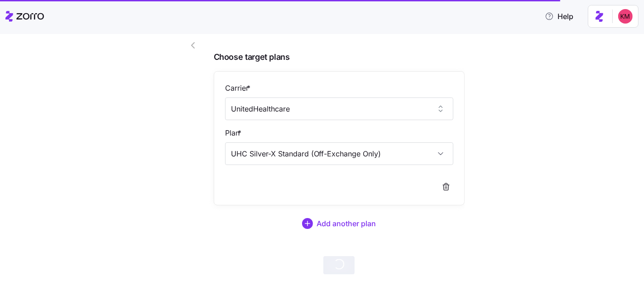 The width and height of the screenshot is (644, 306). Describe the element at coordinates (339, 57) in the screenshot. I see `span: Choose target plans` at that location.